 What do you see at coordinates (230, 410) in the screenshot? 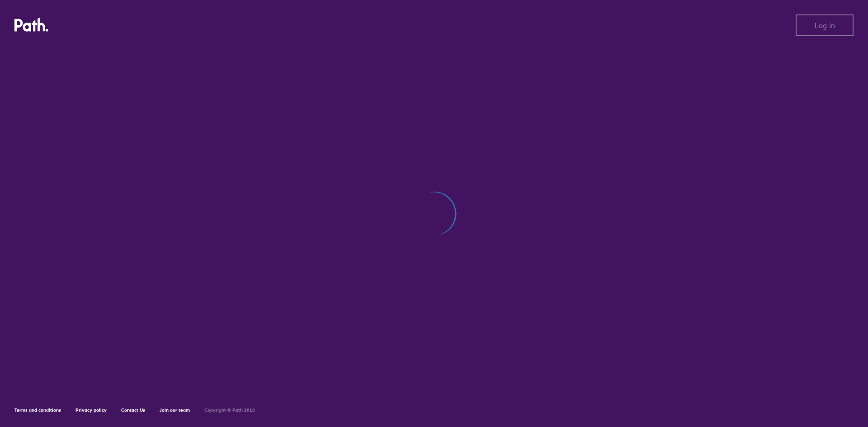
I see `h6: Copyright © Path 2018` at bounding box center [230, 410].